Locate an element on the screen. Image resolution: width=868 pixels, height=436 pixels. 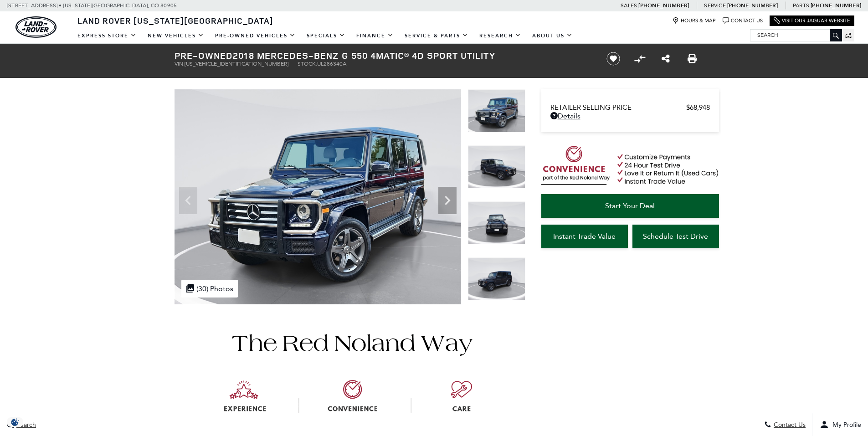
a: Start Your Deal is located at coordinates (630, 206).